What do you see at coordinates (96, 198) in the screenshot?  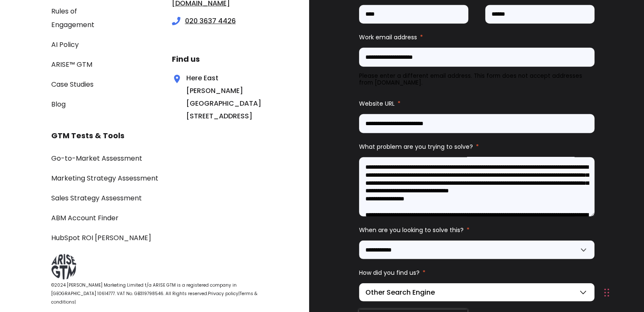 I see `a: Sales Strategy Assessment` at bounding box center [96, 198].